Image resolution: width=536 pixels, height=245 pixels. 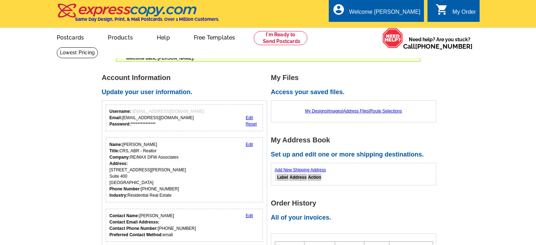 I want to click on a: Free Templates, so click(x=214, y=37).